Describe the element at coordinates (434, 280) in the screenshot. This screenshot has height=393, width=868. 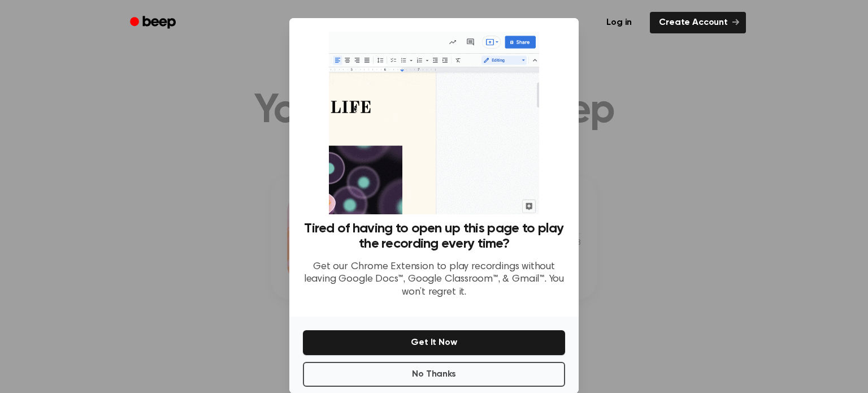
I see `p: Get our Chrome Extension to play recordings without leaving Google Docs™, Google Classroom™, & Gm...` at that location.